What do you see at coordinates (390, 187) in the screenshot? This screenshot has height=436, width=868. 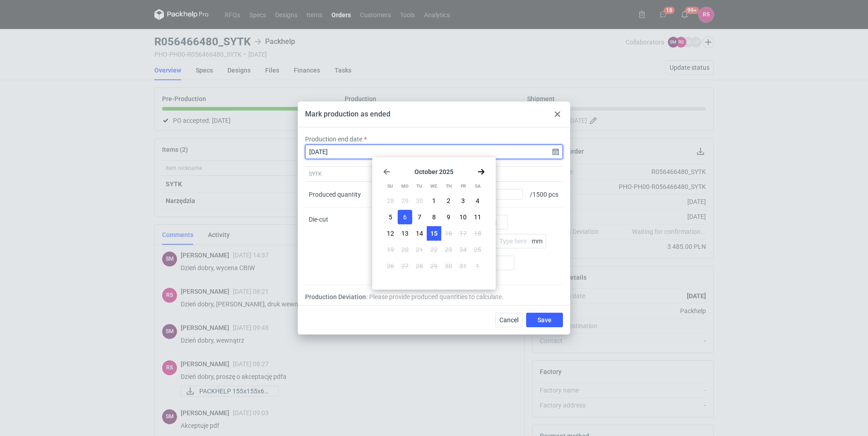 I see `div: Su` at bounding box center [390, 187].